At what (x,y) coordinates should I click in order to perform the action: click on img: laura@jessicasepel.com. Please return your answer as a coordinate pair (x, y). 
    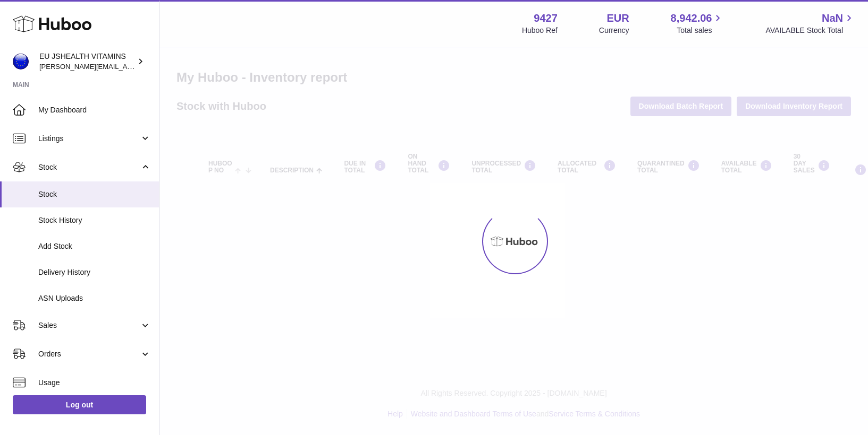
    Looking at the image, I should click on (21, 61).